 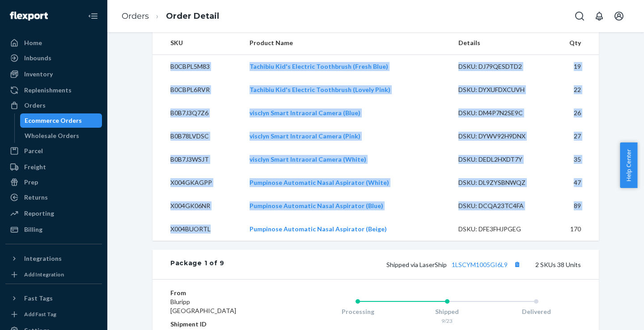 I want to click on div: Prep, so click(x=31, y=182).